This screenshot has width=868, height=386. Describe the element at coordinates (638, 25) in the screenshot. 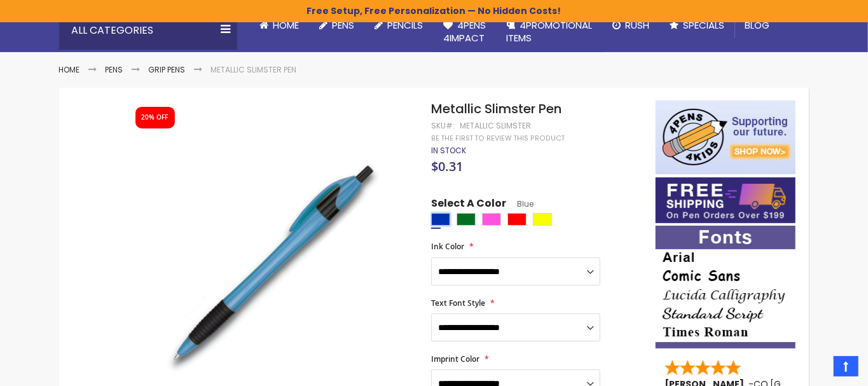

I see `span: Rush` at that location.